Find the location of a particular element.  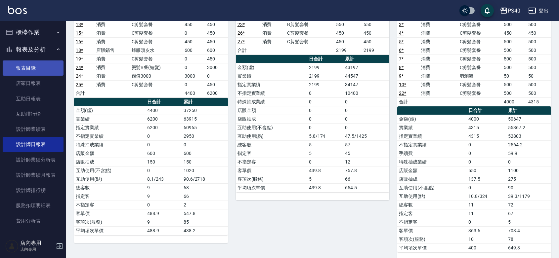

button: save is located at coordinates (487, 11).